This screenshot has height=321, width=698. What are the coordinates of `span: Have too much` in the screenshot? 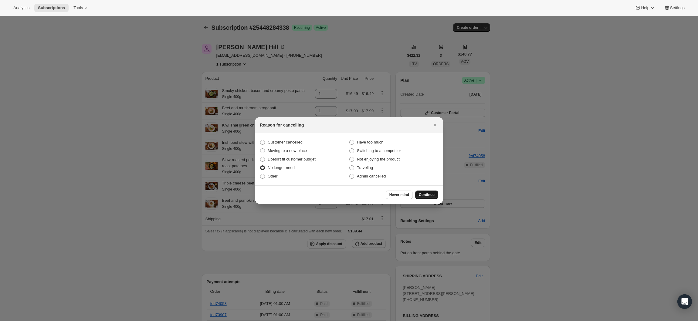 It's located at (370, 142).